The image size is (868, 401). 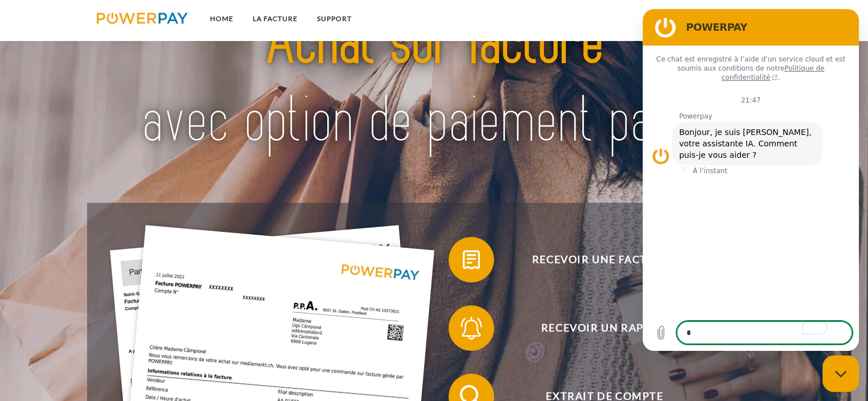 I want to click on a: CG, so click(x=733, y=19).